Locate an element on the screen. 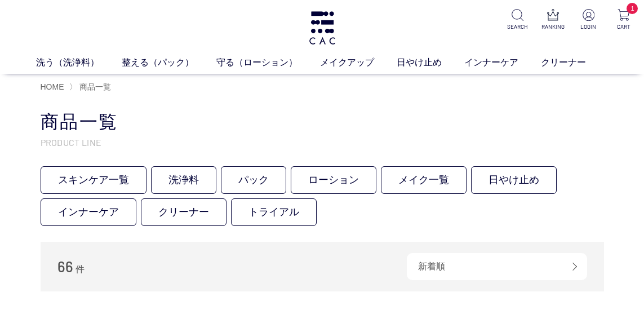 The width and height of the screenshot is (644, 310). a: 守る（ローション） is located at coordinates (268, 63).